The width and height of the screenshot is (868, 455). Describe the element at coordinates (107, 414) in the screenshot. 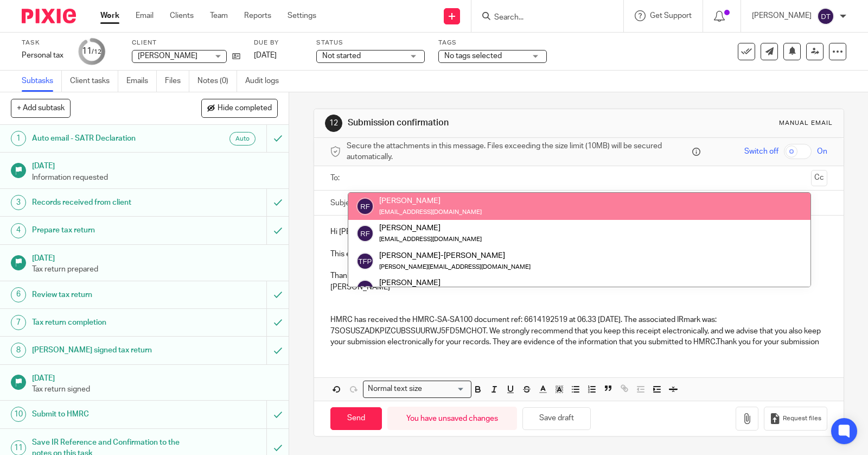

I see `h1: Submit to HMRC` at that location.